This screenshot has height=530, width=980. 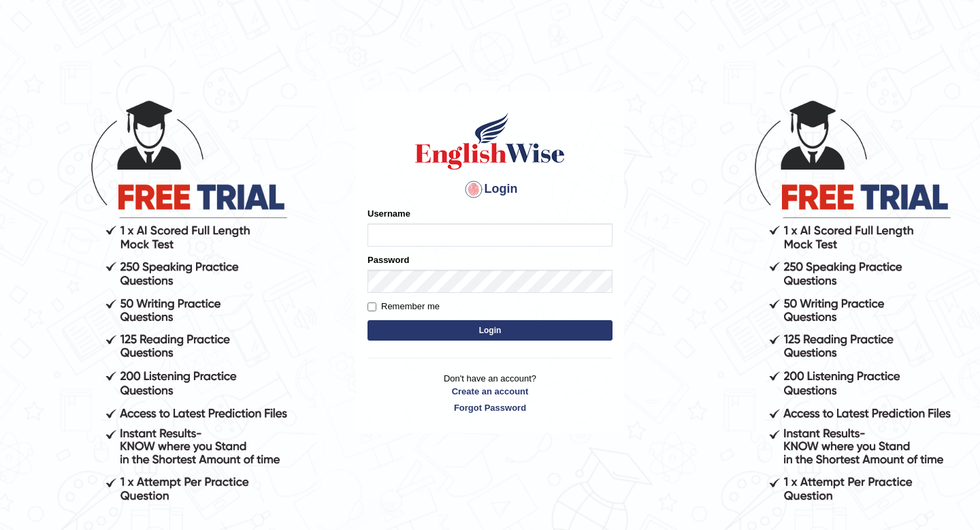 I want to click on h4: Login, so click(x=490, y=189).